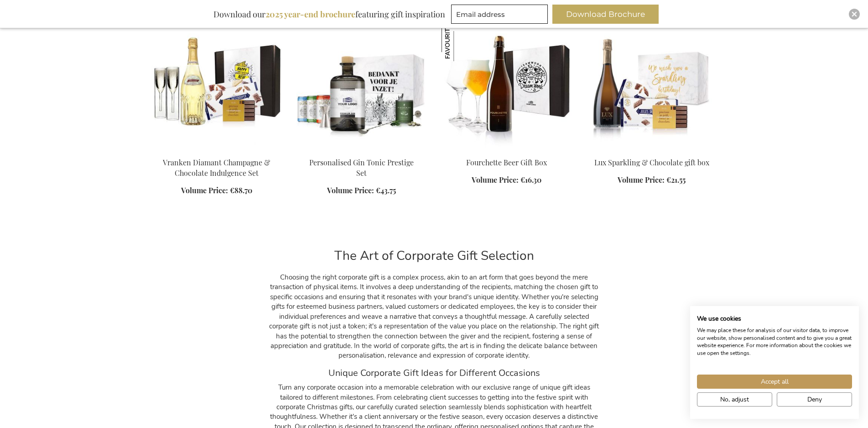 The height and width of the screenshot is (428, 868). Describe the element at coordinates (815, 399) in the screenshot. I see `span: Deny` at that location.